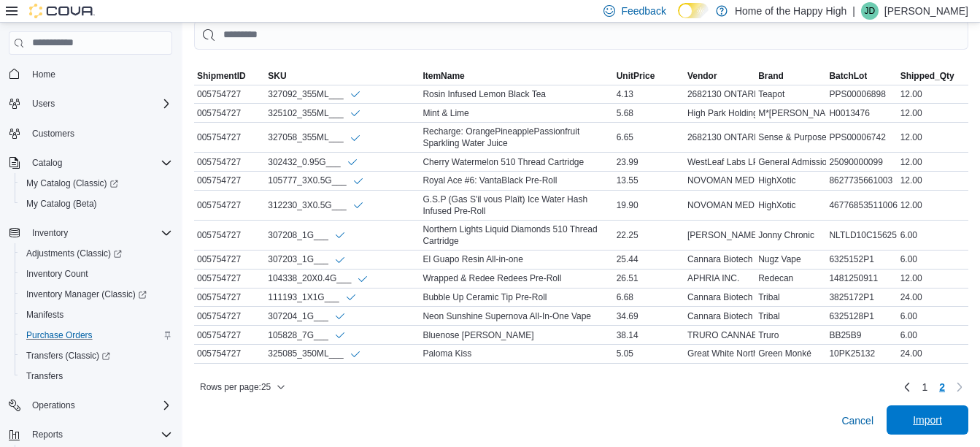 The height and width of the screenshot is (447, 980). Describe the element at coordinates (648, 138) in the screenshot. I see `div: 6.65` at that location.